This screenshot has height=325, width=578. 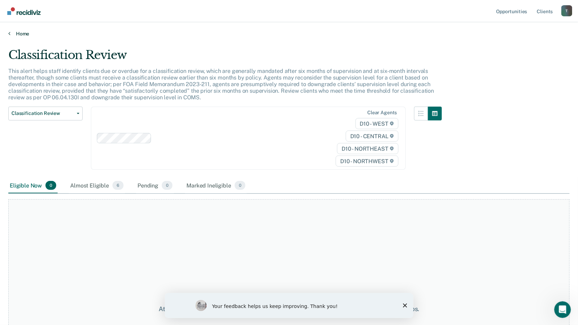 I want to click on span: D10 - WEST, so click(x=377, y=124).